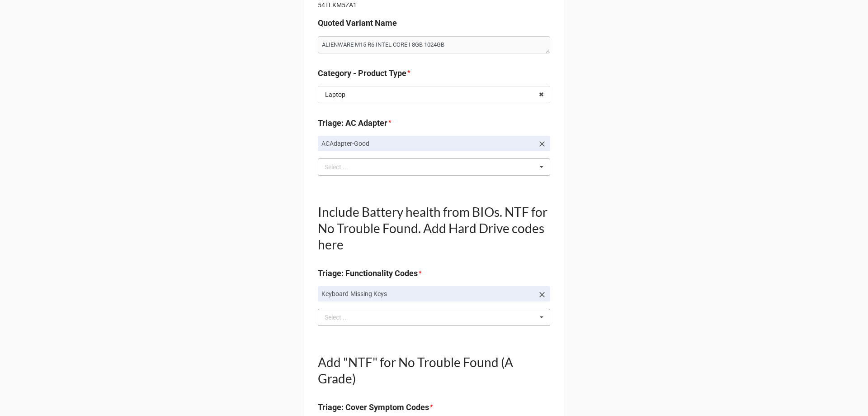  I want to click on label: Quoted Variant Name, so click(357, 23).